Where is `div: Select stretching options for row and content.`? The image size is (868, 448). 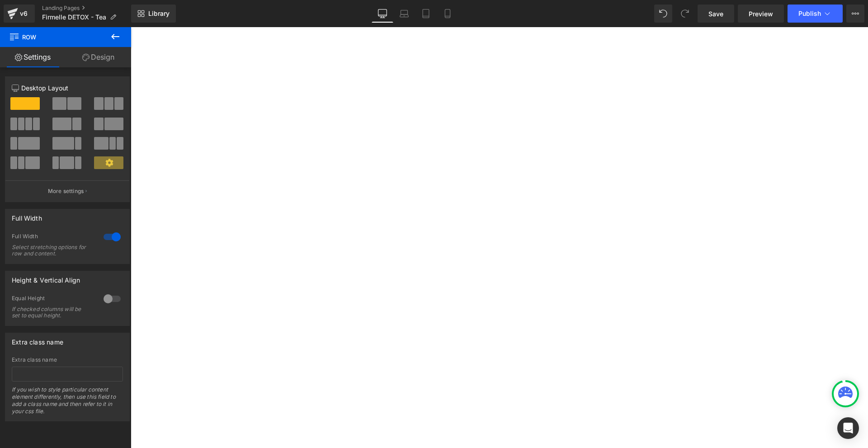
div: Select stretching options for row and content. is located at coordinates (52, 250).